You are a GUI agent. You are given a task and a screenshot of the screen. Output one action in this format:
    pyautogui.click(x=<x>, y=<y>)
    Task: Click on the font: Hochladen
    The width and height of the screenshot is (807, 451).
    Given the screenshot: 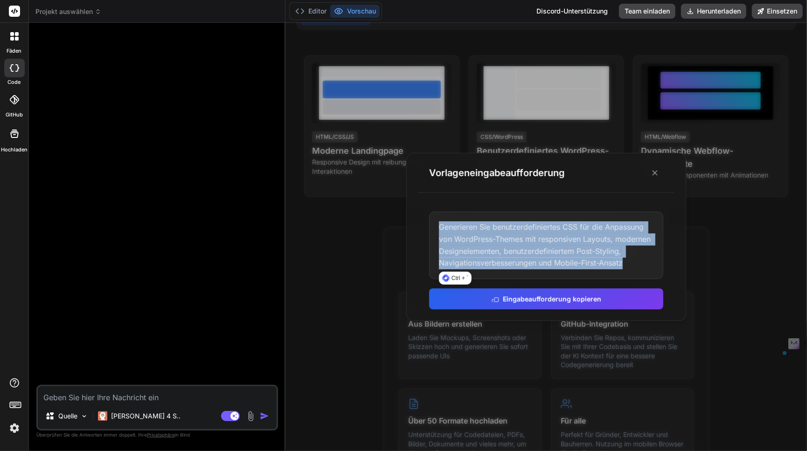 What is the action you would take?
    pyautogui.click(x=14, y=150)
    